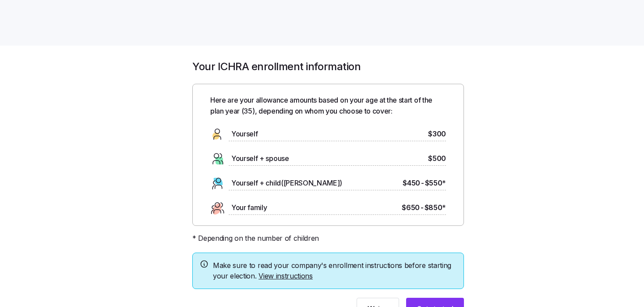 This screenshot has width=644, height=307. I want to click on span: * Depending on the number of children, so click(256, 238).